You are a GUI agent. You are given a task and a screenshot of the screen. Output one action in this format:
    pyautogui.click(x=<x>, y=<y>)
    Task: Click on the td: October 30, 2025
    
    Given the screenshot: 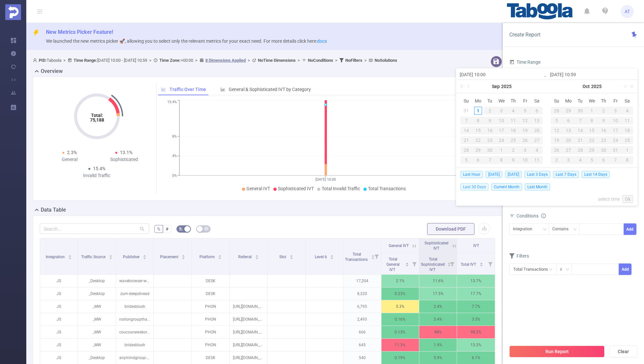 What is the action you would take?
    pyautogui.click(x=603, y=150)
    